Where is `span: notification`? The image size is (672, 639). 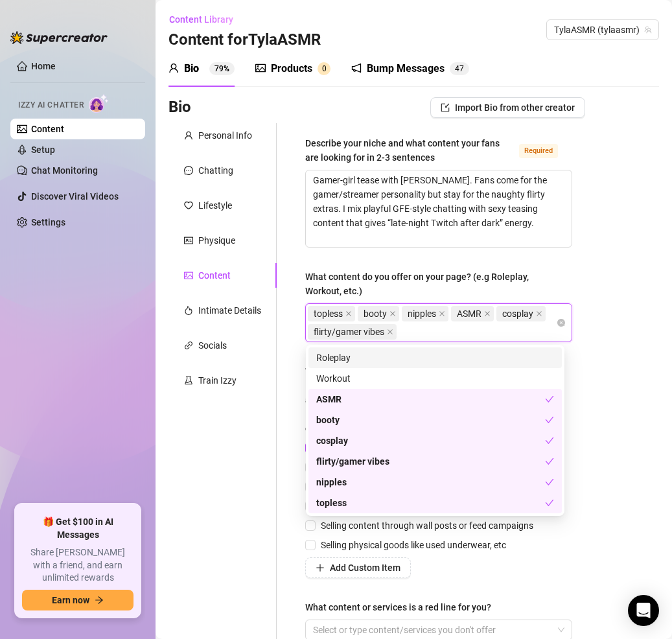 span: notification is located at coordinates (356, 68).